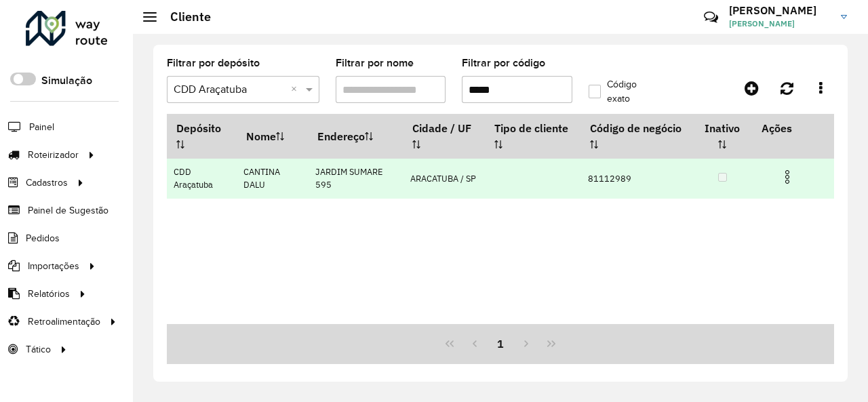 This screenshot has width=868, height=402. What do you see at coordinates (184, 17) in the screenshot?
I see `h2: Cliente` at bounding box center [184, 17].